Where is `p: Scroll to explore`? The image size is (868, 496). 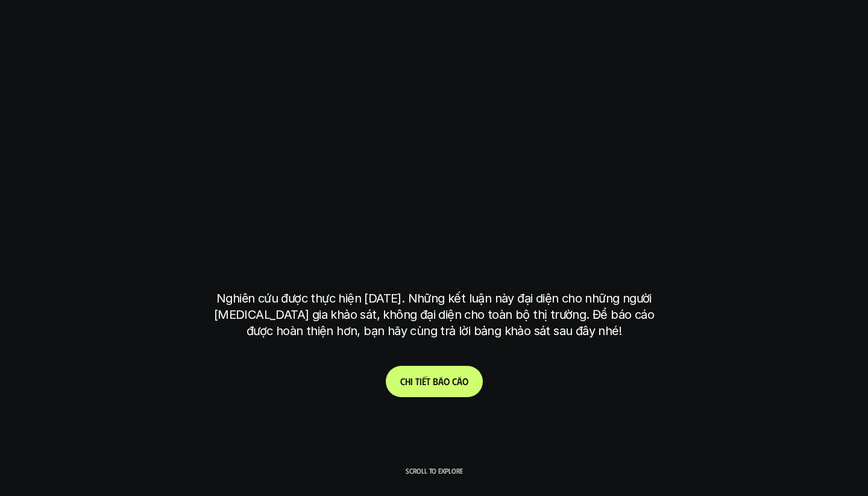
p: Scroll to explore is located at coordinates (434, 471).